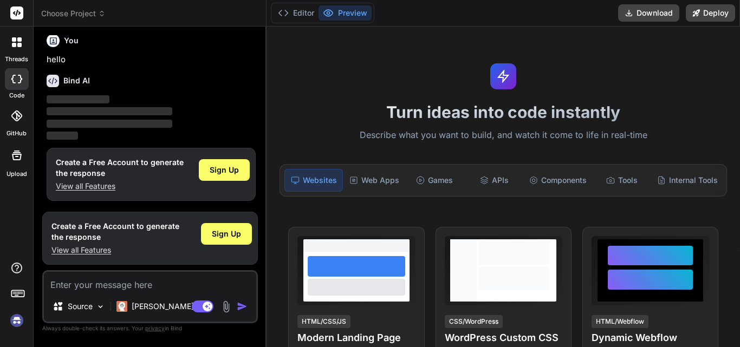 The width and height of the screenshot is (740, 347). I want to click on span: Choose Project, so click(73, 14).